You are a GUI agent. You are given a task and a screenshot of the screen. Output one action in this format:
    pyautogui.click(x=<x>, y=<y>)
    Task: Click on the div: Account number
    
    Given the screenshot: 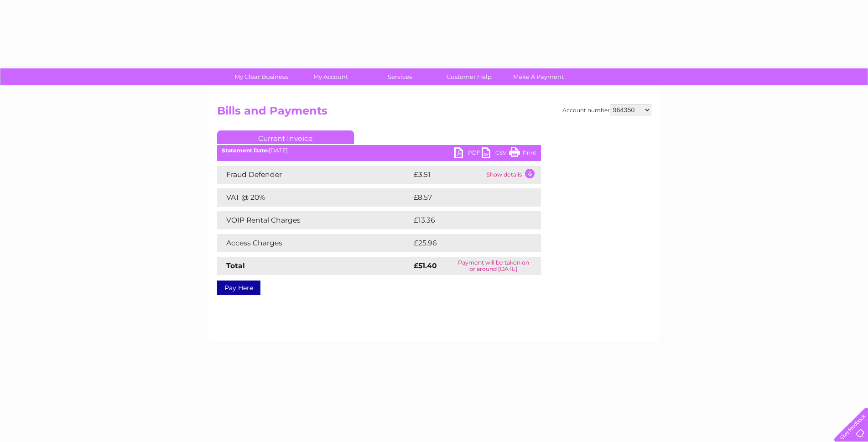 What is the action you would take?
    pyautogui.click(x=607, y=110)
    